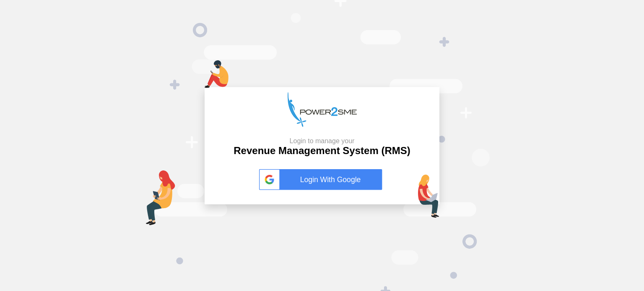  I want to click on button: Login With Google, so click(322, 180).